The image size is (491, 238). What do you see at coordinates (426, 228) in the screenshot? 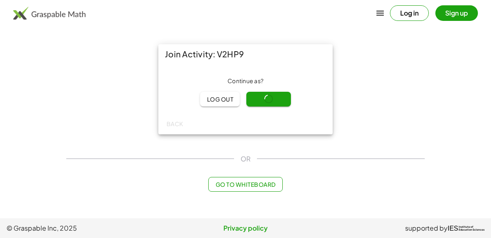
I see `span: supported by` at bounding box center [426, 228].